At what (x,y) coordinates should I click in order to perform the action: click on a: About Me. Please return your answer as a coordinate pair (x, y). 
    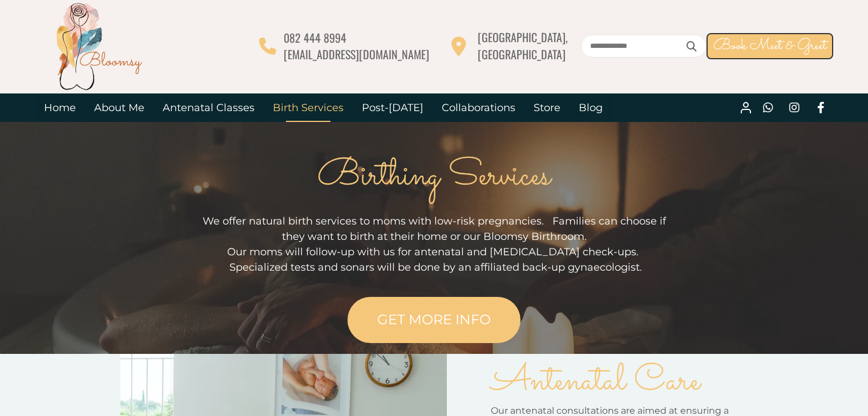
    Looking at the image, I should click on (119, 108).